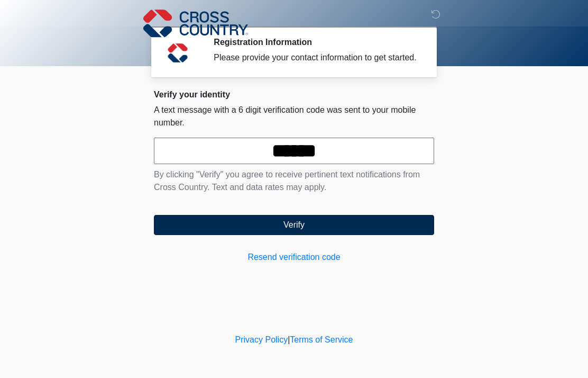 The width and height of the screenshot is (588, 378). Describe the element at coordinates (294, 257) in the screenshot. I see `a: Resend verification code` at that location.